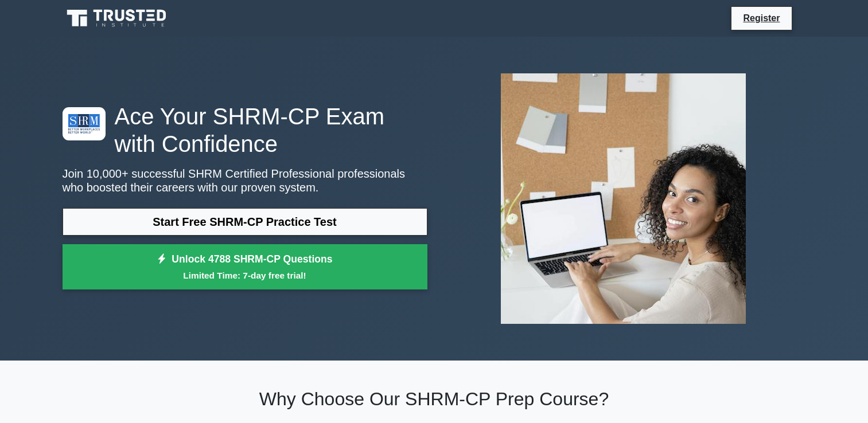  What do you see at coordinates (245, 222) in the screenshot?
I see `a: Start Free SHRM-CP Practice Test` at bounding box center [245, 222].